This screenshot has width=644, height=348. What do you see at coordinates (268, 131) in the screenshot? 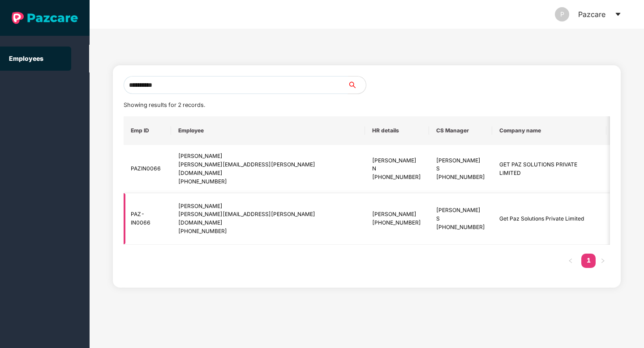
I see `th: Employee` at bounding box center [268, 131].